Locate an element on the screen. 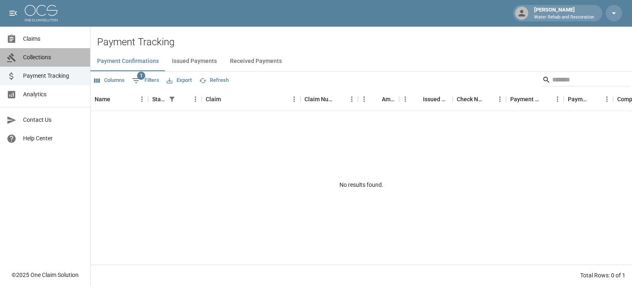  span: Claims is located at coordinates (53, 39).